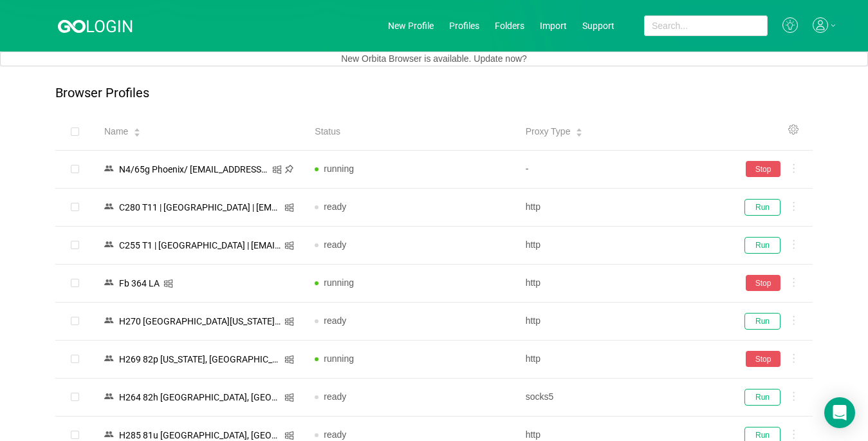  I want to click on span: Proxy Type, so click(548, 131).